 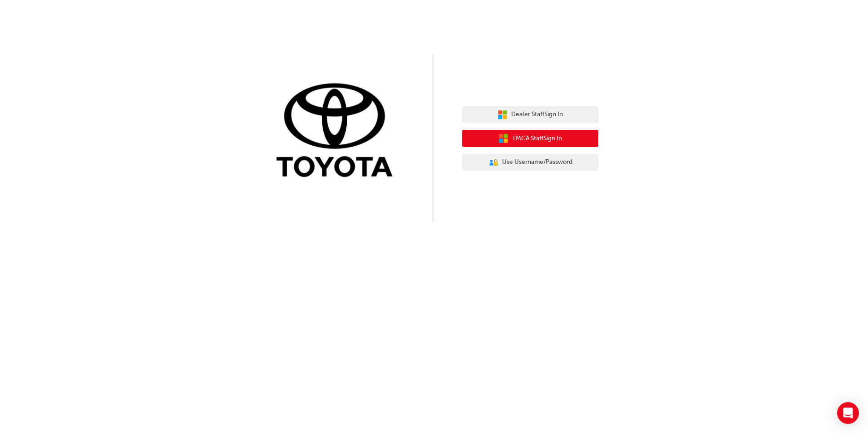 I want to click on span: TMCA Staff Sign In, so click(x=537, y=138).